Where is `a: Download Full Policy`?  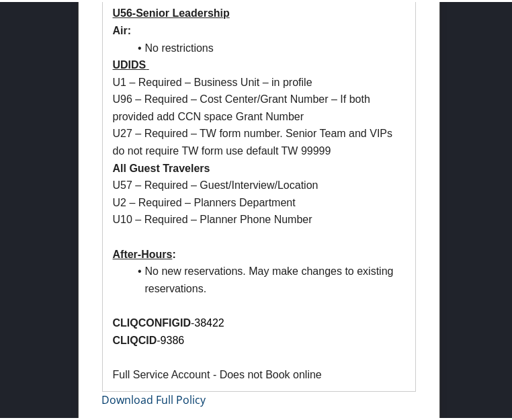 a: Download Full Policy is located at coordinates (153, 398).